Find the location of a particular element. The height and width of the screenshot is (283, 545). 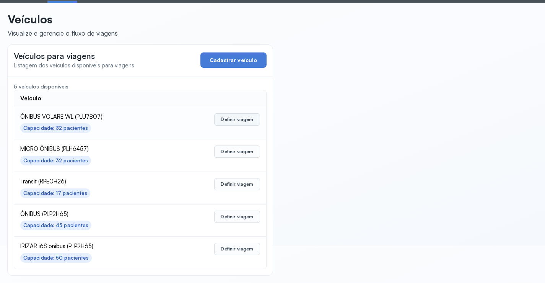

div: Veículo is located at coordinates (31, 98).